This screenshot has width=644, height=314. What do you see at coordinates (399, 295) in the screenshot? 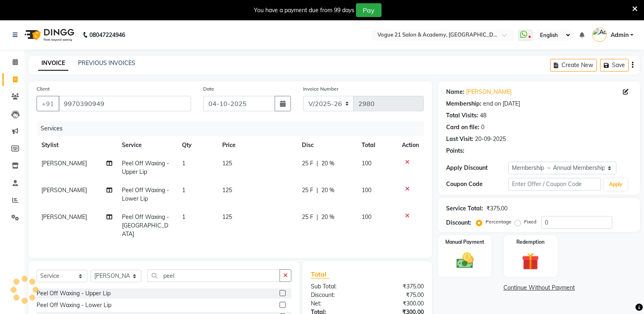
I see `div: ₹75.00` at bounding box center [399, 295].